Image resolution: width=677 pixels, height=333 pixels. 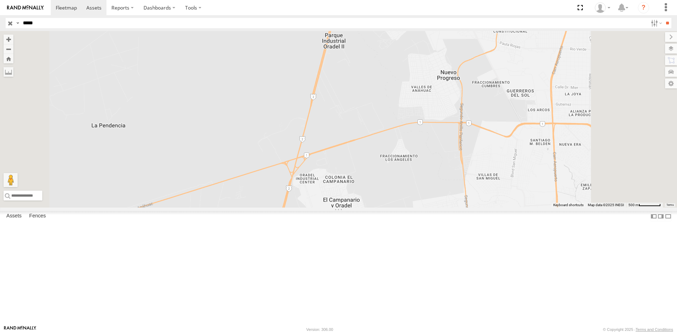 What do you see at coordinates (18, 23) in the screenshot?
I see `label: Search Query` at bounding box center [18, 23].